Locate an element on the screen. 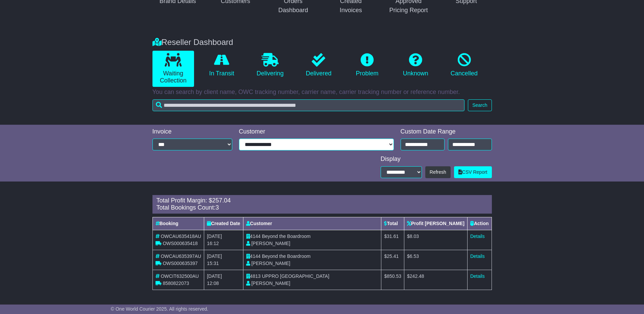  div: Invoice is located at coordinates (192, 132).